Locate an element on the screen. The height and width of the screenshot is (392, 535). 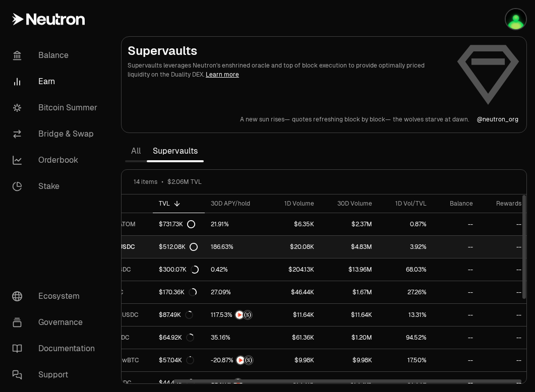
a: Support is located at coordinates (56, 375).